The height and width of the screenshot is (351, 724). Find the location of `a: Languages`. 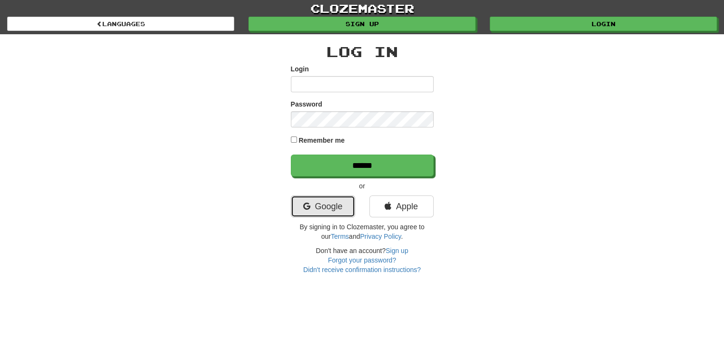

a: Languages is located at coordinates (120, 24).